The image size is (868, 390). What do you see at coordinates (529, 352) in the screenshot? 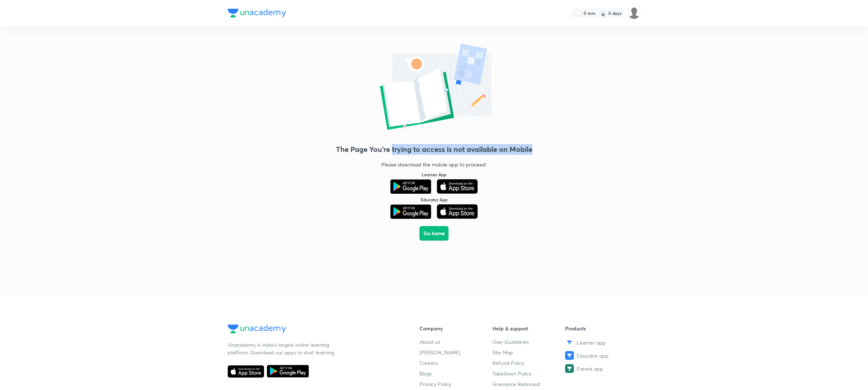
I see `a: Site Map` at bounding box center [529, 352].